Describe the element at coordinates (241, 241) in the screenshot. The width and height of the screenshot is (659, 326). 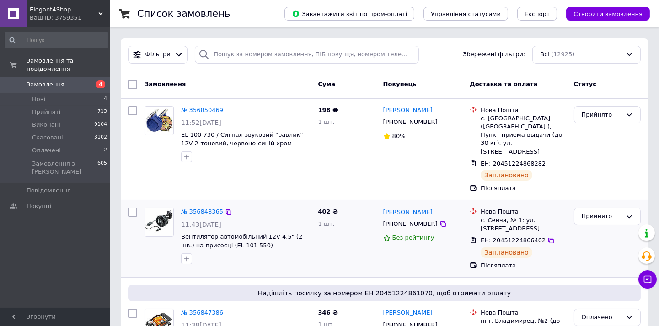
I see `span: Вентилятор автомобільний 12V 4,5" (2 шв.) на присосці (EL 101 550)` at that location.